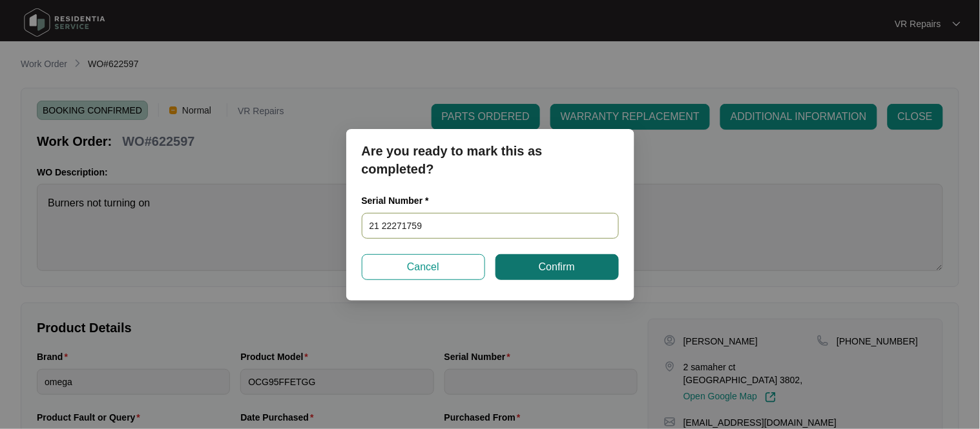  Describe the element at coordinates (423, 267) in the screenshot. I see `button: Cancel` at that location.